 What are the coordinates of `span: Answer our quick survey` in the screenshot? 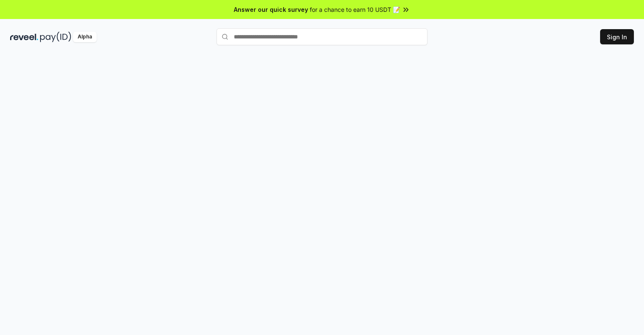 It's located at (271, 9).